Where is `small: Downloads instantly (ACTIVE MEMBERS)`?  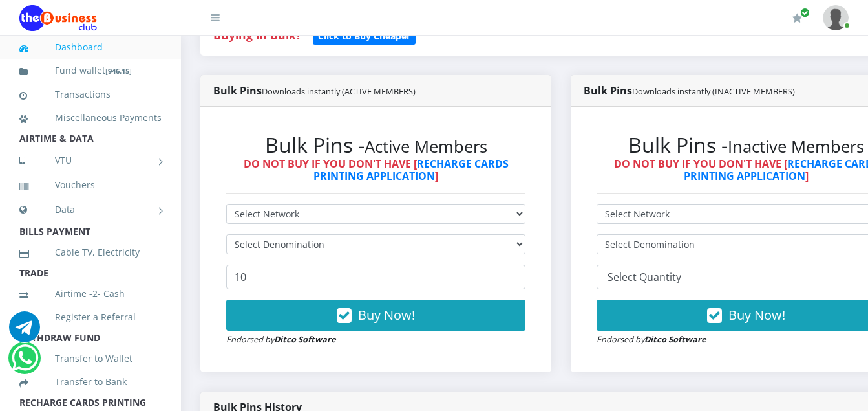
small: Downloads instantly (ACTIVE MEMBERS) is located at coordinates (339, 91).